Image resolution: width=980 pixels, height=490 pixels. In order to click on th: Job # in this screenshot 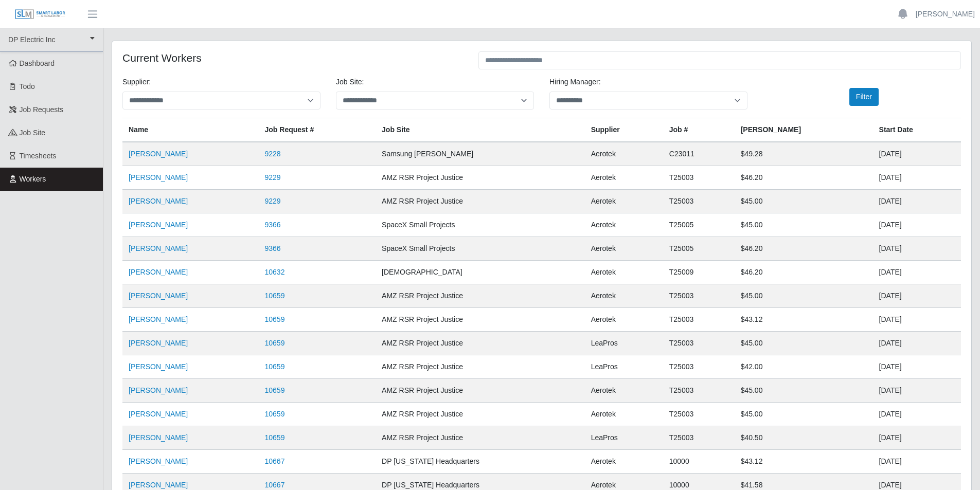, I will do `click(699, 130)`.